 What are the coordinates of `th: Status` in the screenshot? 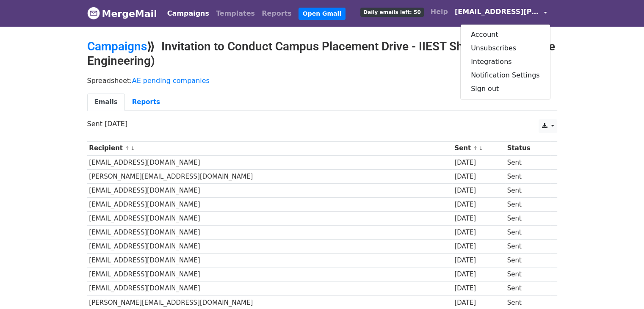 It's located at (528, 148).